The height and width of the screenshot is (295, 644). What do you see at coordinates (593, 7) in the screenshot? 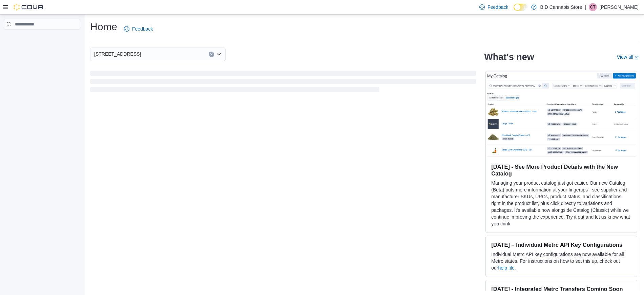
I see `span: CT` at bounding box center [593, 7].